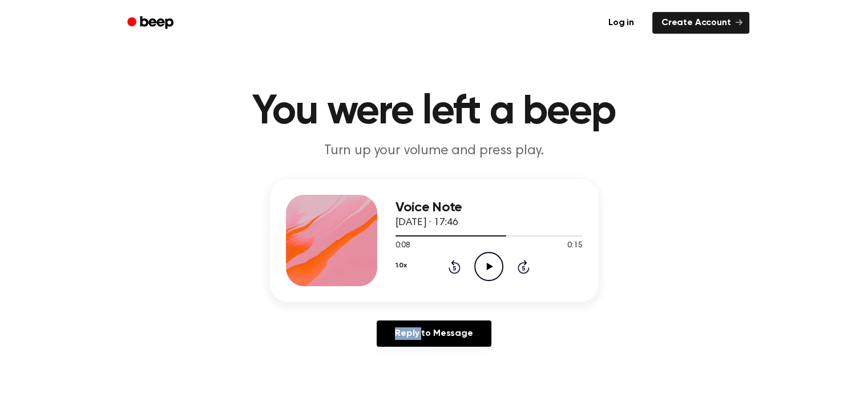 The height and width of the screenshot is (417, 868). I want to click on a: Beep, so click(151, 23).